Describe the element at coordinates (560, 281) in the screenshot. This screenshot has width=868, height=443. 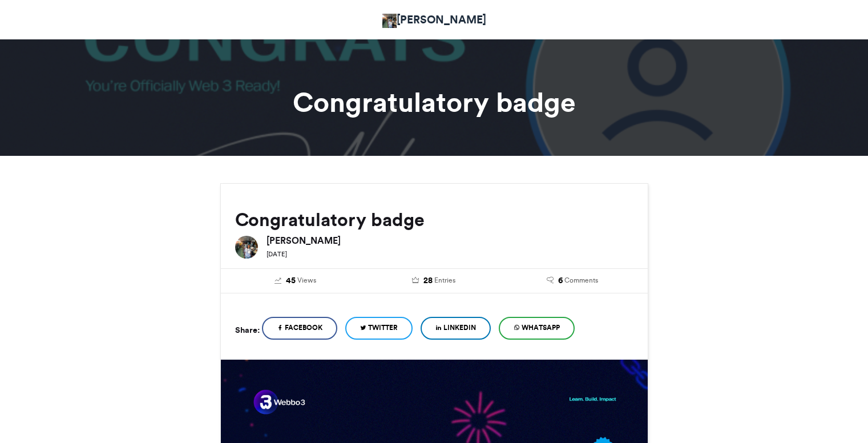
I see `span: 6` at that location.